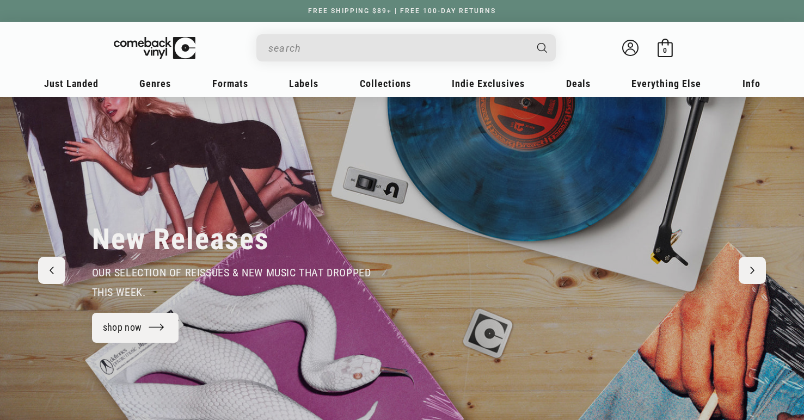  I want to click on span: Indie Exclusives, so click(489, 83).